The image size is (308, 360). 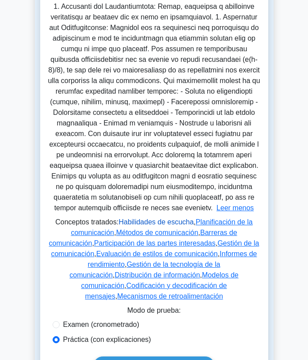 I want to click on font: Informes de rendimiento, so click(x=172, y=259).